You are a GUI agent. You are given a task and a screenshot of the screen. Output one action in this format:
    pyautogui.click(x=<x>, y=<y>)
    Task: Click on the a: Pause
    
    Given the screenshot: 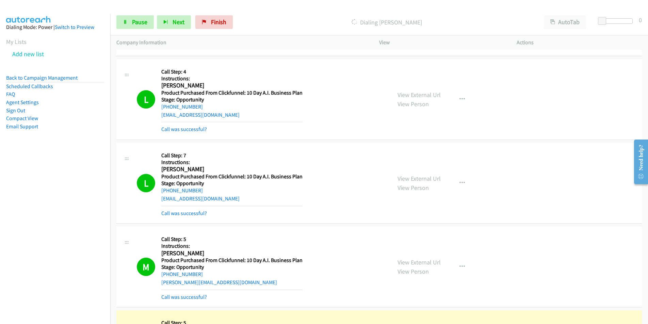 What is the action you would take?
    pyautogui.click(x=135, y=22)
    